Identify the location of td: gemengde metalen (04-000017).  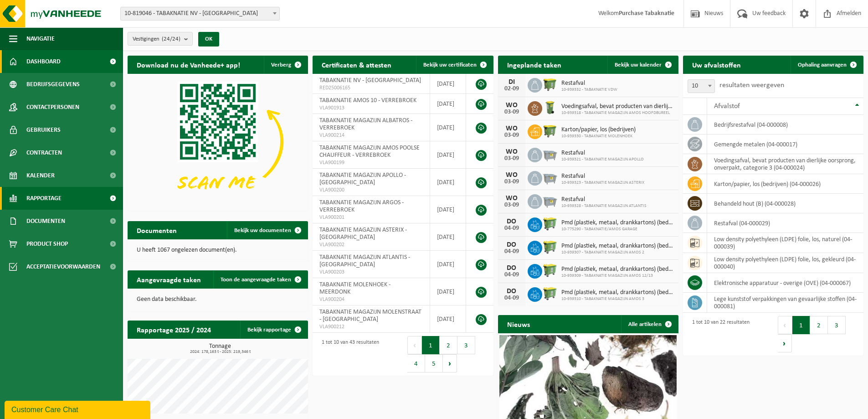
(785, 144).